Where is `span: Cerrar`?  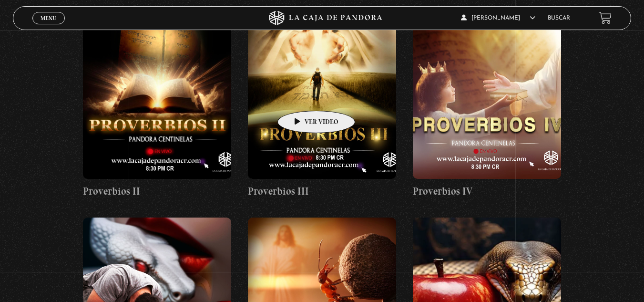
span: Cerrar is located at coordinates (48, 26).